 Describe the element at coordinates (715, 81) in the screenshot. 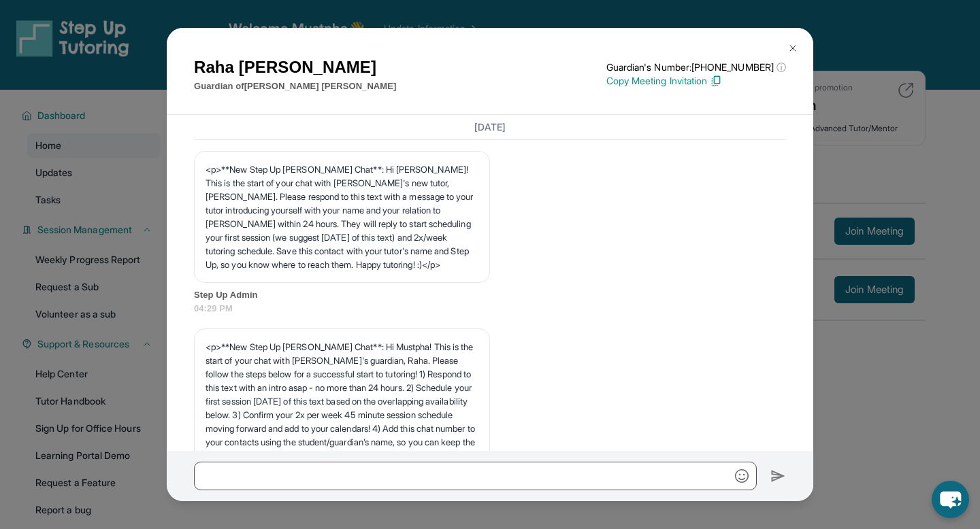

I see `img: Copy Icon` at that location.